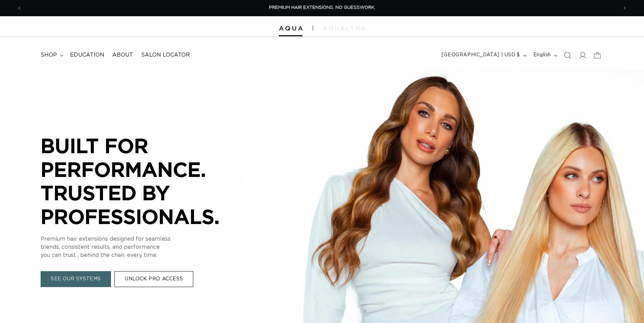 Image resolution: width=644 pixels, height=323 pixels. What do you see at coordinates (142, 255) in the screenshot?
I see `p: you can trust , behind the chair, every time.` at bounding box center [142, 255].